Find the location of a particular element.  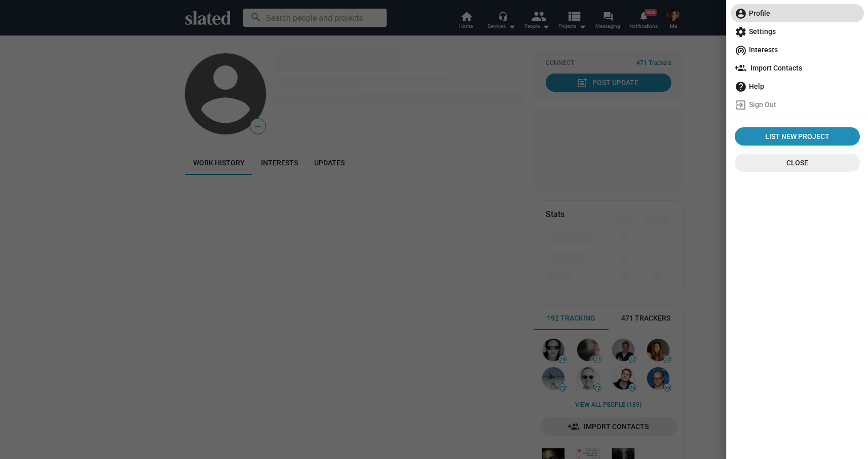

span: Profile is located at coordinates (797, 13).